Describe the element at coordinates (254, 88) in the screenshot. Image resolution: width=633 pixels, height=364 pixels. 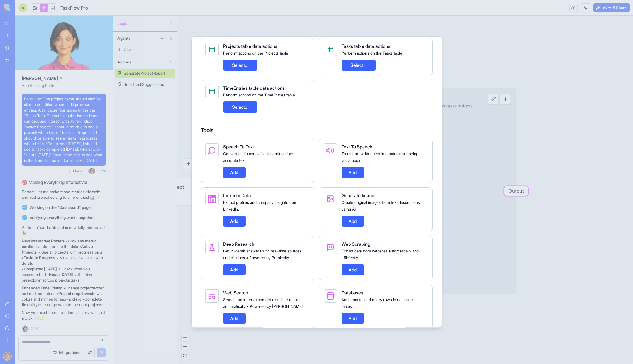
I see `span: TimeEntries table data actions` at that location.